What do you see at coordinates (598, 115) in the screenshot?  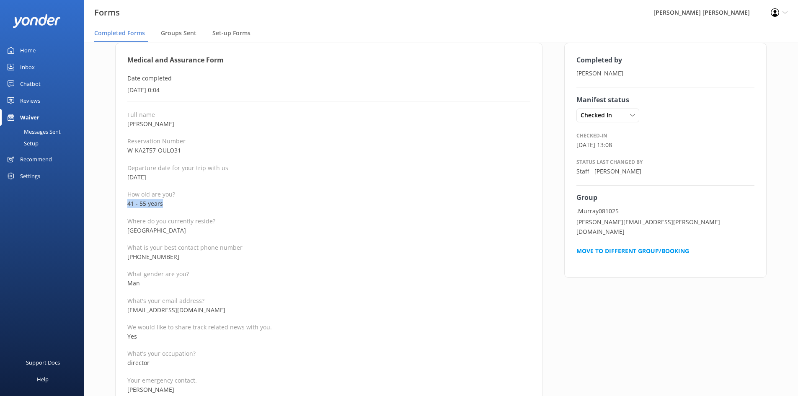 I see `span: Checked In` at bounding box center [598, 115].